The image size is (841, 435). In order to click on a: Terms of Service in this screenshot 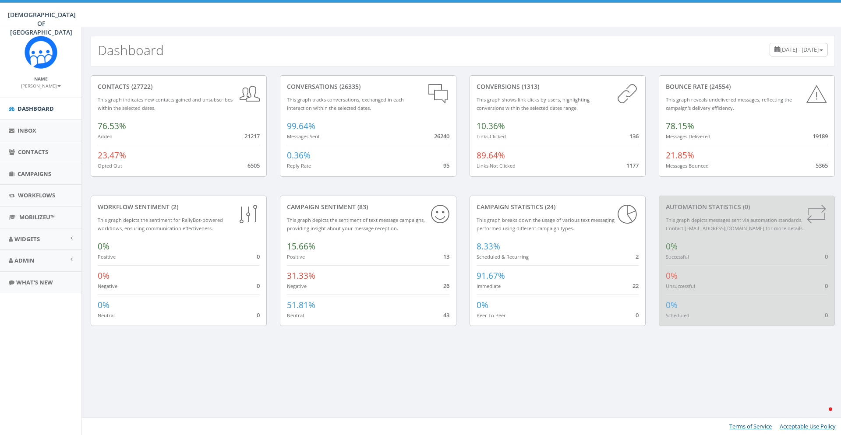, I will do `click(750, 427)`.